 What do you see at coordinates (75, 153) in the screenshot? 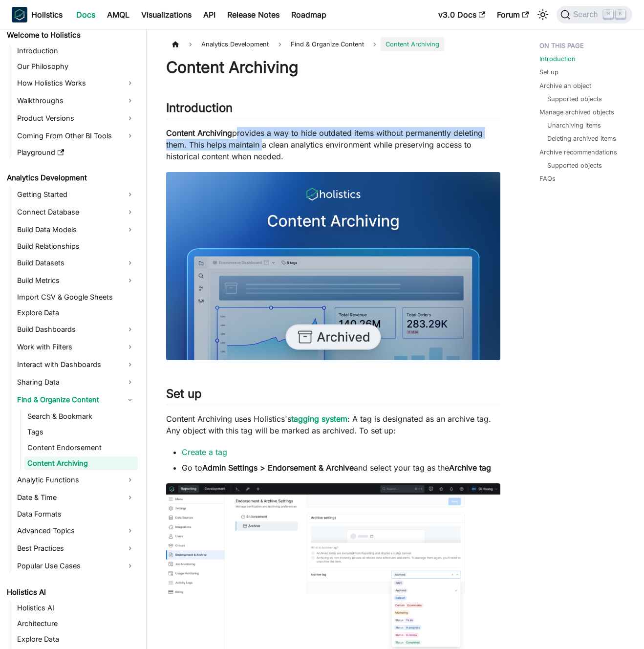
I see `a: Playground` at bounding box center [75, 153].